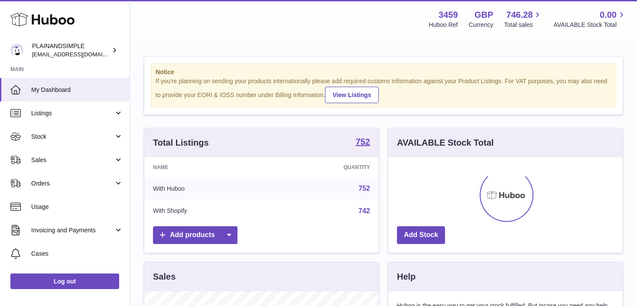 This screenshot has width=637, height=306. What do you see at coordinates (421, 235) in the screenshot?
I see `a: Add Stock` at bounding box center [421, 235].